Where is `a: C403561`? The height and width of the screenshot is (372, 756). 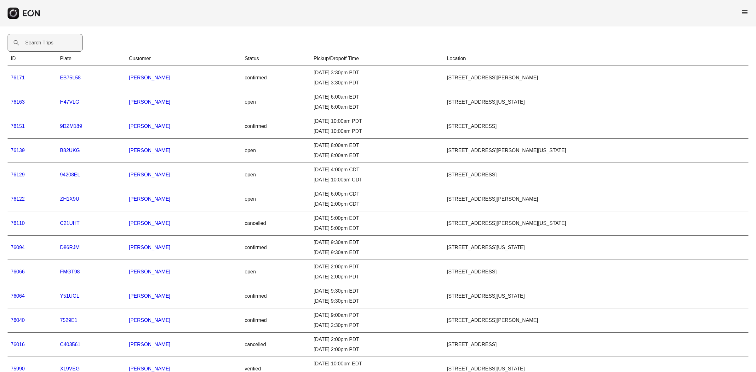
a: C403561 is located at coordinates (70, 344).